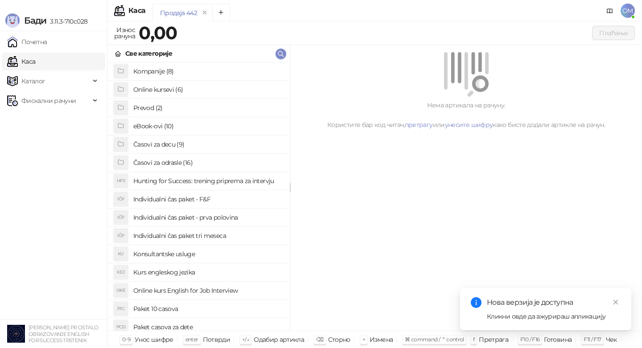 The width and height of the screenshot is (642, 348). I want to click on span: OM, so click(628, 11).